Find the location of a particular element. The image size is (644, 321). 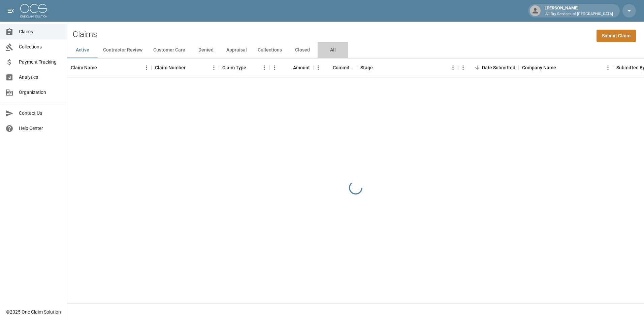

span: Claims is located at coordinates (40, 31).